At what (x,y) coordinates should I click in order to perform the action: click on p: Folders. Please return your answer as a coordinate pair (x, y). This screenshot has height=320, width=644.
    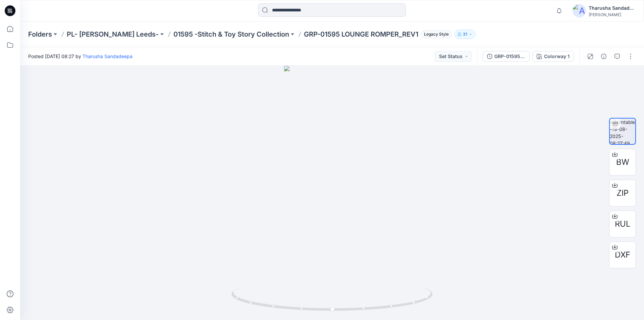
    Looking at the image, I should click on (40, 34).